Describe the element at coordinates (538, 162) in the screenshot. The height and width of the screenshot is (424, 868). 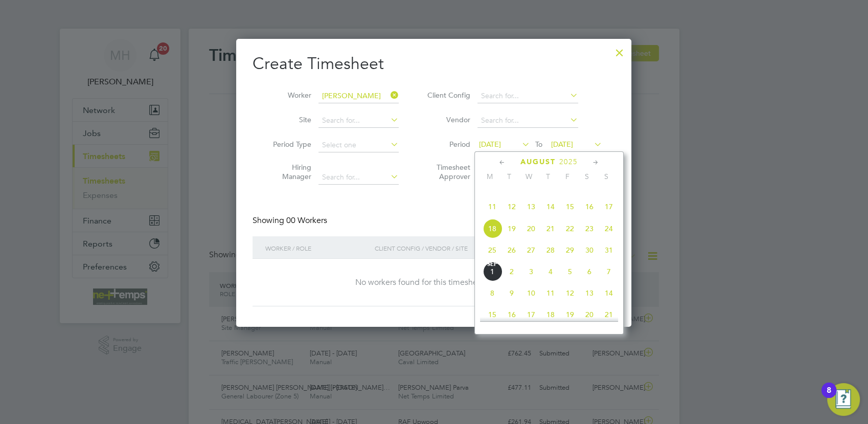
I see `span: August` at that location.